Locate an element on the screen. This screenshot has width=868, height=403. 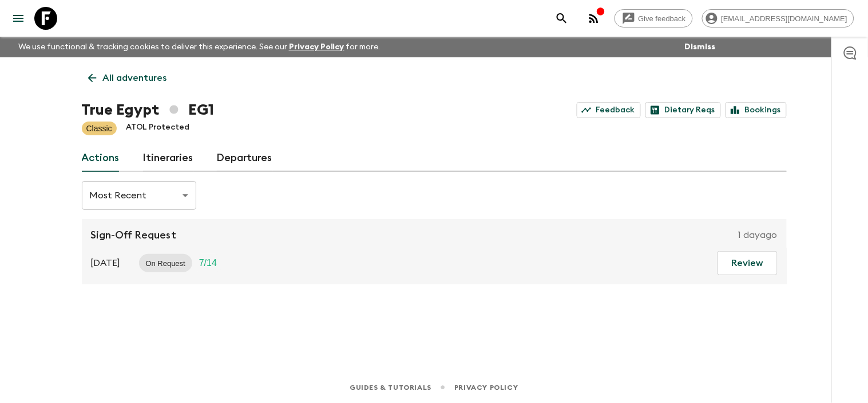
p: ATOL Protected is located at coordinates (158, 128).